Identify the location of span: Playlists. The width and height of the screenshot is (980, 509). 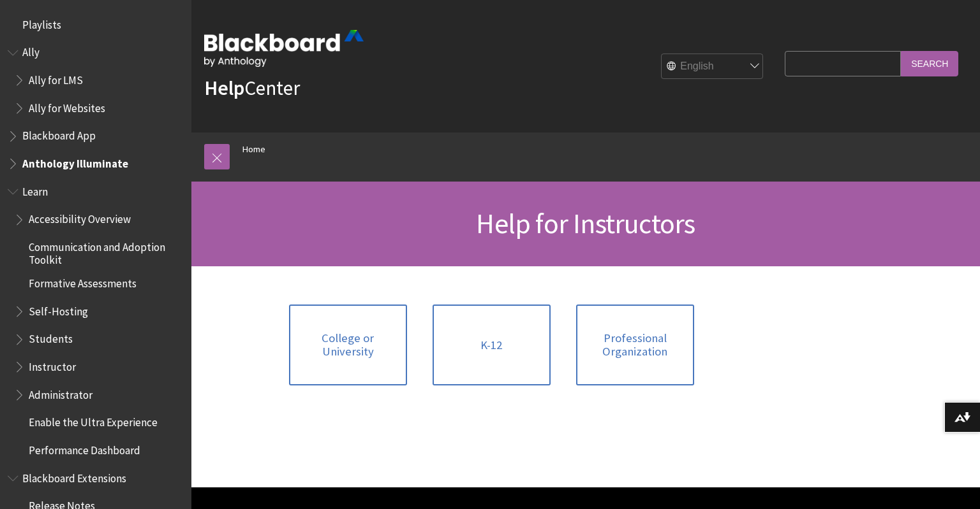
(42, 23).